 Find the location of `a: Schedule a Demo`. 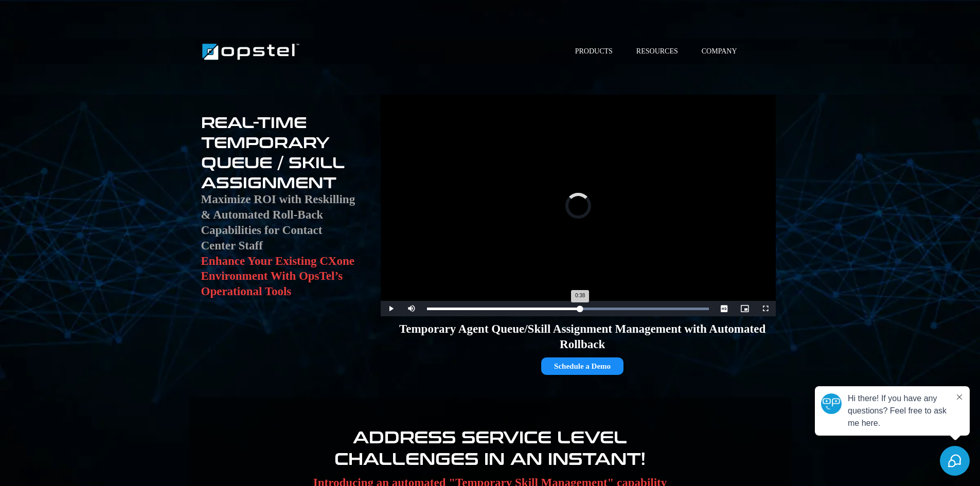

a: Schedule a Demo is located at coordinates (582, 366).